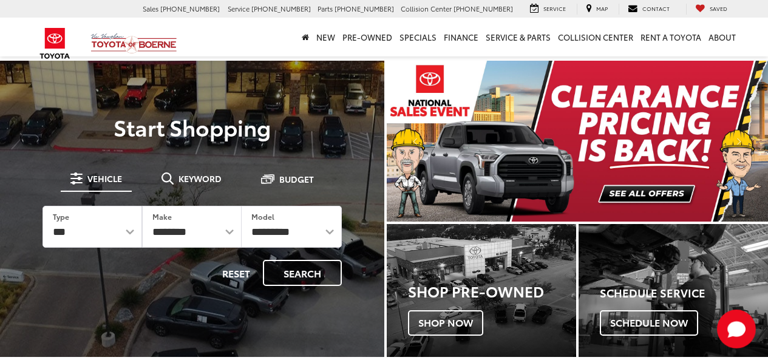  What do you see at coordinates (601, 8) in the screenshot?
I see `span: Map` at bounding box center [601, 8].